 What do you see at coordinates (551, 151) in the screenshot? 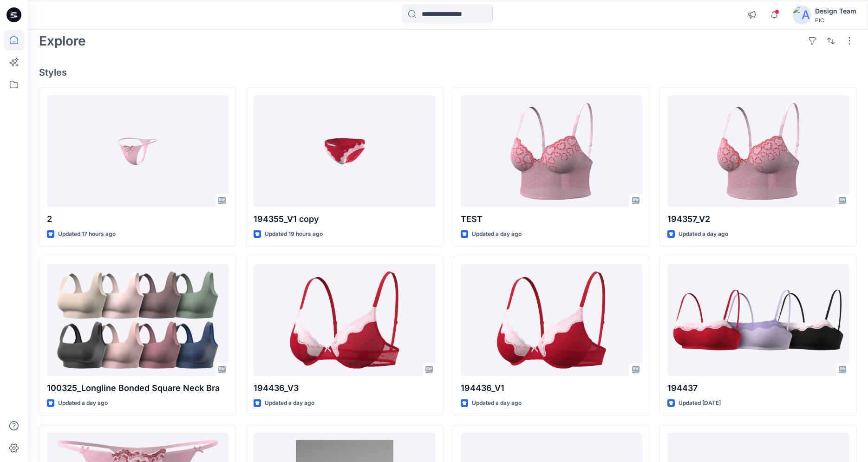
I see `a: TEST` at bounding box center [551, 151].